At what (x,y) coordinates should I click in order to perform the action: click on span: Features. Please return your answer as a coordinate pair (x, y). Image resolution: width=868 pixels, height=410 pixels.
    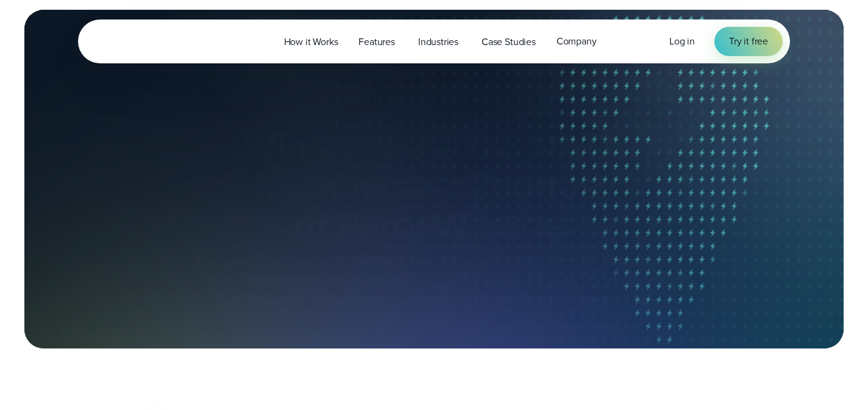
    Looking at the image, I should click on (377, 42).